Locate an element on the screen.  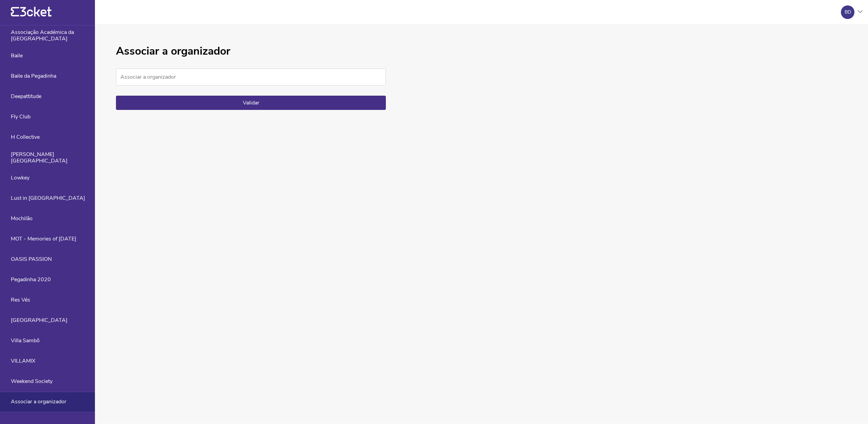
span: Baile da Pegadinha is located at coordinates (34, 76).